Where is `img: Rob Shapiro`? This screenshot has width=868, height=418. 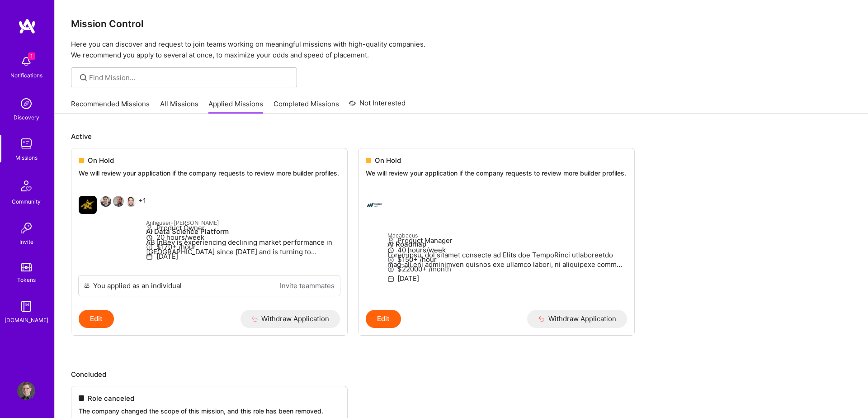 img: Rob Shapiro is located at coordinates (131, 201).